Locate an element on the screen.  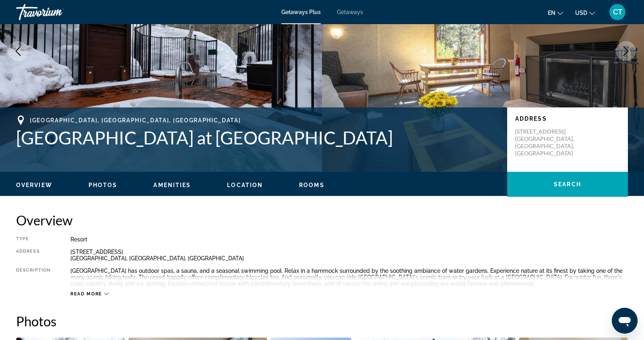
a: Getaways Plus is located at coordinates (301, 12).